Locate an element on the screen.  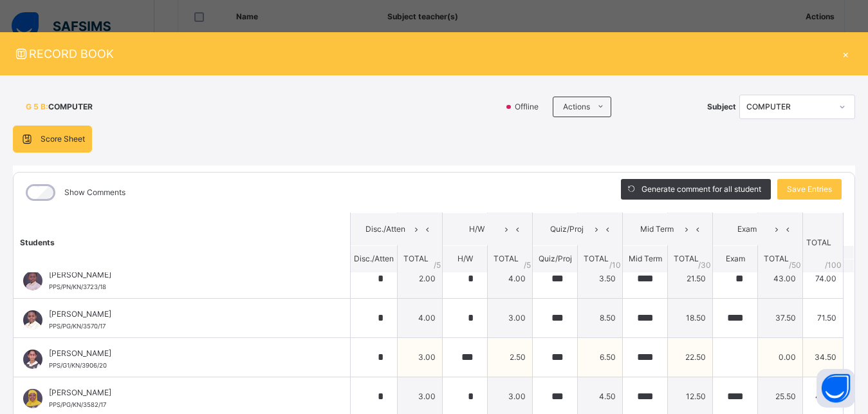
td: 22.50 is located at coordinates (690, 357).